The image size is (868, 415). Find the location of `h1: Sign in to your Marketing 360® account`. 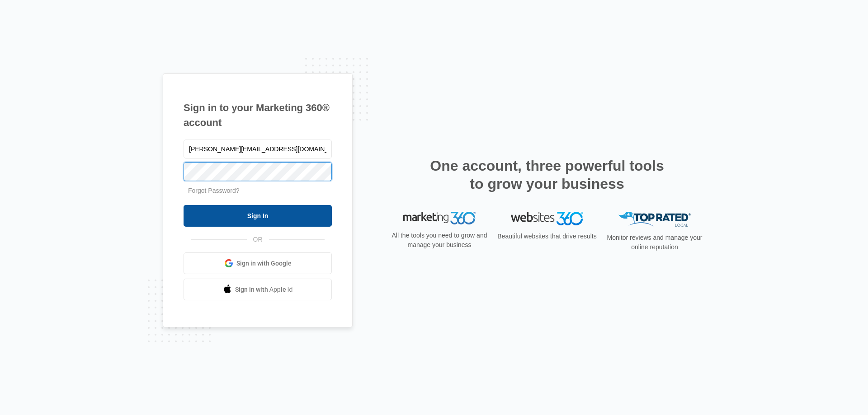

h1: Sign in to your Marketing 360® account is located at coordinates (258, 115).